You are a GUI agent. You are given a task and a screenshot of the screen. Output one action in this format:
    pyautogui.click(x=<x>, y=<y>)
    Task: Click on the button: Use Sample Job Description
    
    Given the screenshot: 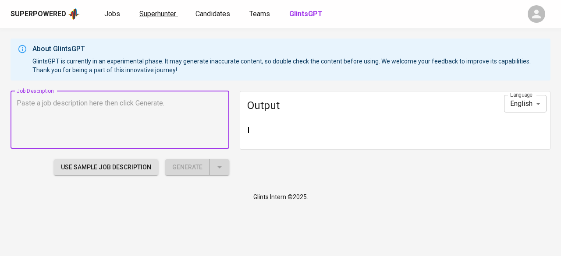 What is the action you would take?
    pyautogui.click(x=106, y=167)
    